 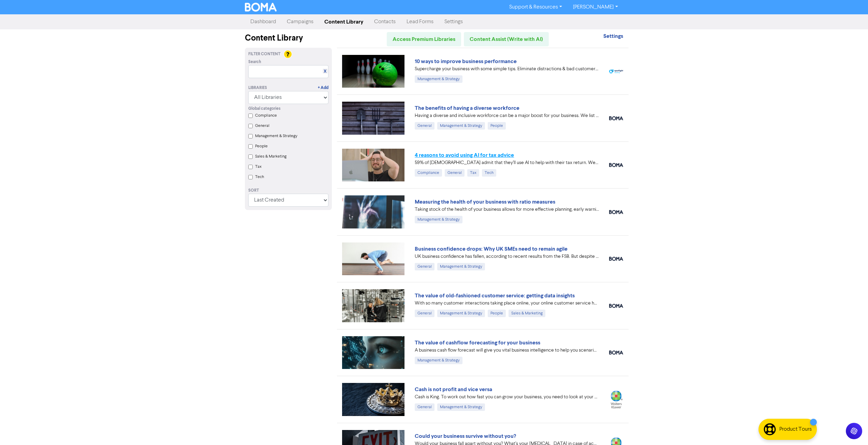 What do you see at coordinates (466, 436) in the screenshot?
I see `a: Could your business survive without you?` at bounding box center [466, 436].